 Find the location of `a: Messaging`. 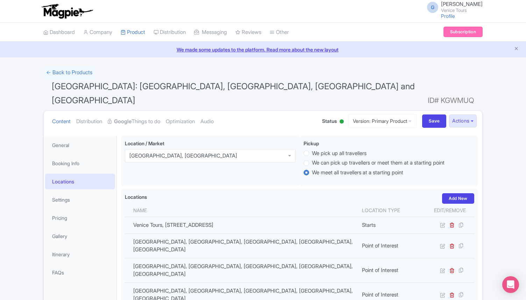

a: Messaging is located at coordinates (210, 32).